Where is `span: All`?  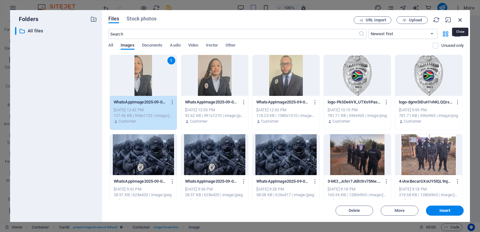
span: All is located at coordinates (110, 46).